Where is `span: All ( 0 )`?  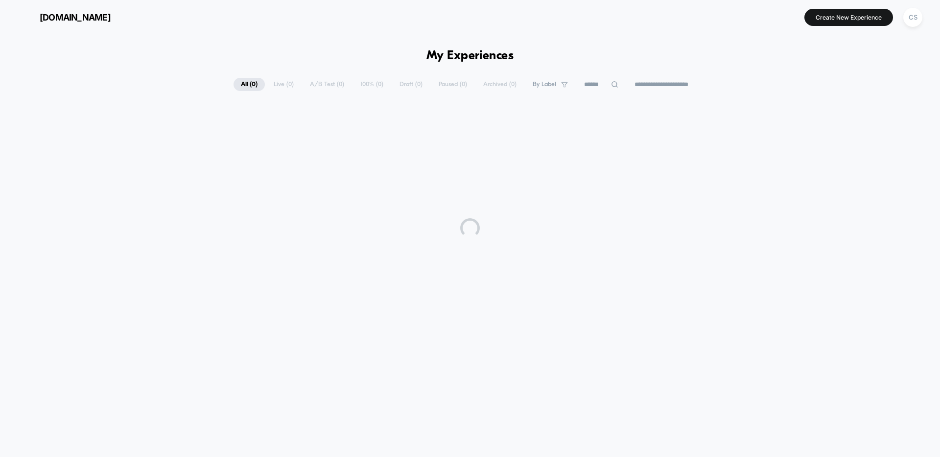 span: All ( 0 ) is located at coordinates (249, 84).